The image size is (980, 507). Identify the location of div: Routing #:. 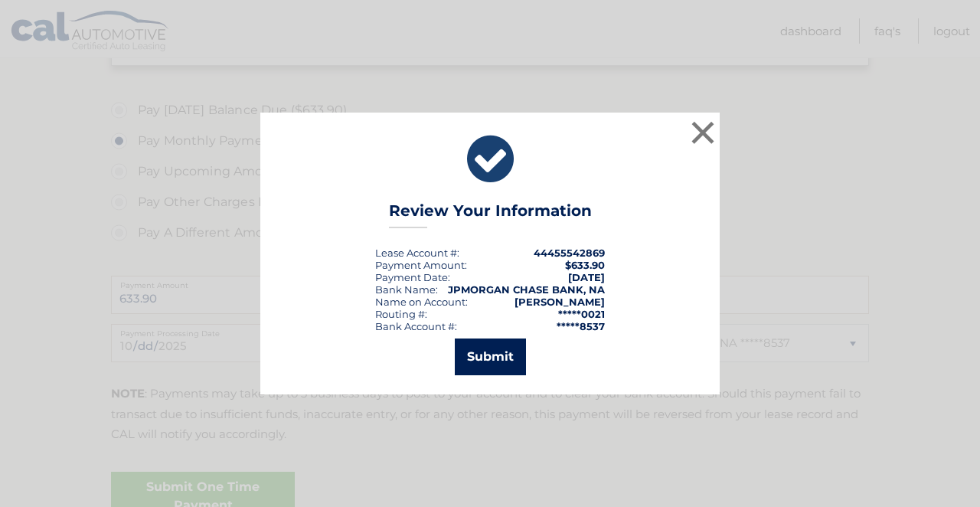
(401, 314).